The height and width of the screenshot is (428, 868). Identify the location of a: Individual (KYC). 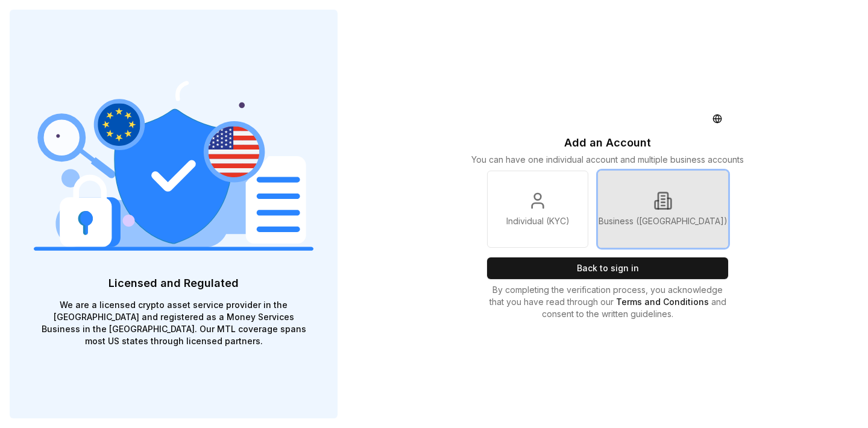
(538, 209).